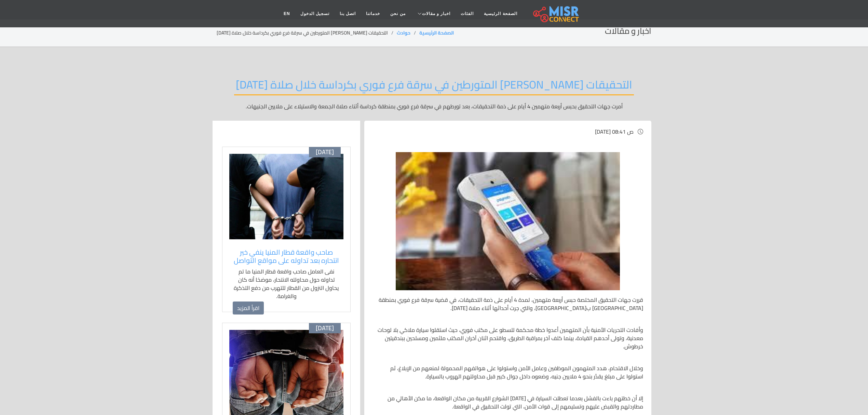  What do you see at coordinates (286, 284) in the screenshot?
I see `p: نفى العامل صاحب واقعة قطار المنيا ما تم تداوله حول محاولته الانتحار، موضحًا أنه كان يحاول النزول ...` at bounding box center [286, 284].